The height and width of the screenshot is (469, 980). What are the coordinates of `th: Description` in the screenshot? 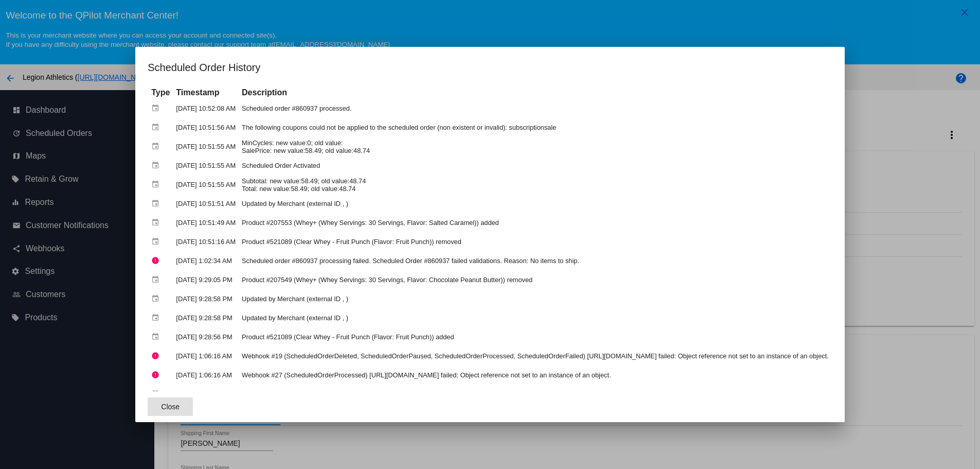 It's located at (535, 93).